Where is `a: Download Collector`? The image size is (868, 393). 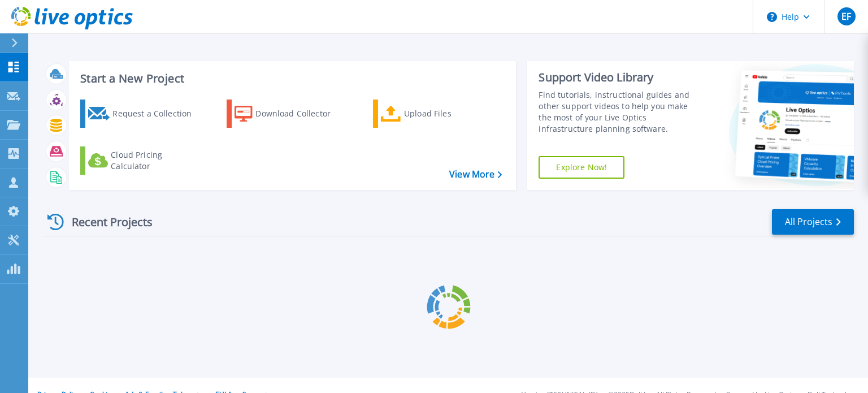 a: Download Collector is located at coordinates (289, 114).